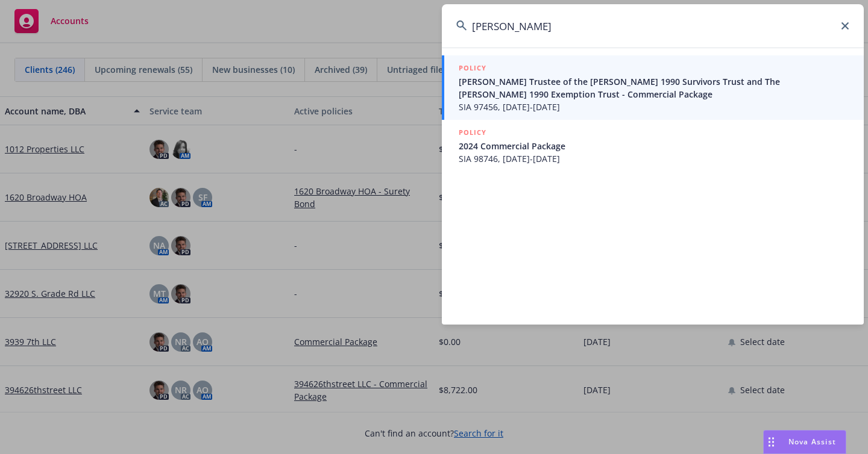 The image size is (868, 454). Describe the element at coordinates (654, 146) in the screenshot. I see `span: 2024 Commercial Package` at that location.